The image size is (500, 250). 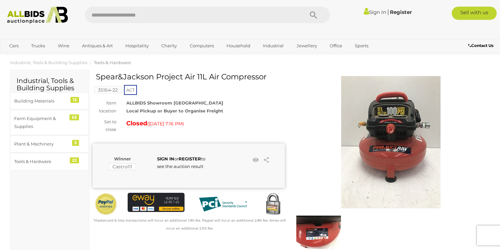 I want to click on div: Plant & Machinery, so click(x=41, y=144).